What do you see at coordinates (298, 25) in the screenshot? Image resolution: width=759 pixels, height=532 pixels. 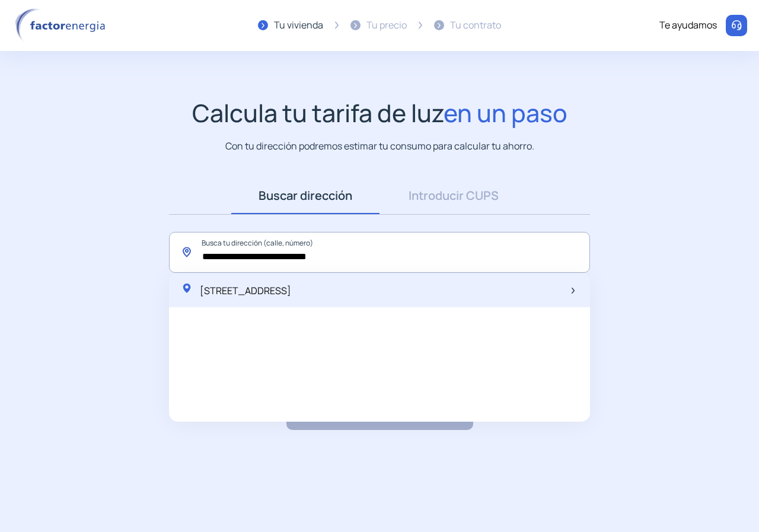 I see `div: Tu vivienda` at bounding box center [298, 25].